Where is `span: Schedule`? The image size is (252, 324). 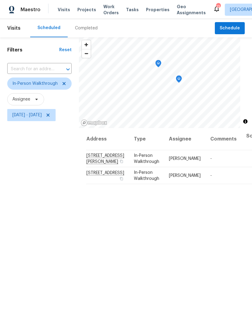 span: Schedule is located at coordinates (230, 28).